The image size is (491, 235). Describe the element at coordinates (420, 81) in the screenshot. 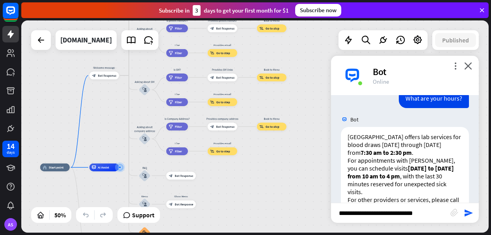

I see `div: Online` at that location.